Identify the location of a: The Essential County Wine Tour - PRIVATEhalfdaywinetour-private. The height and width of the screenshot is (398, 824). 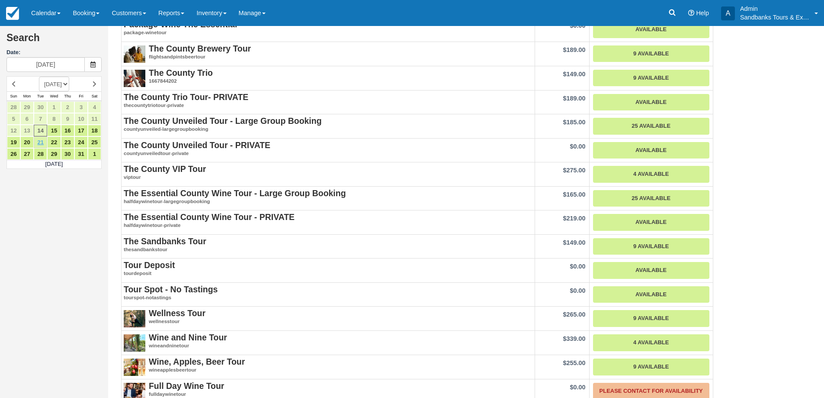
(328, 221).